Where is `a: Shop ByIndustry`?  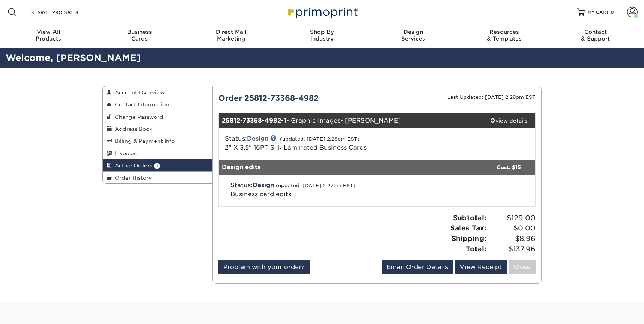
a: Shop ByIndustry is located at coordinates (322, 36).